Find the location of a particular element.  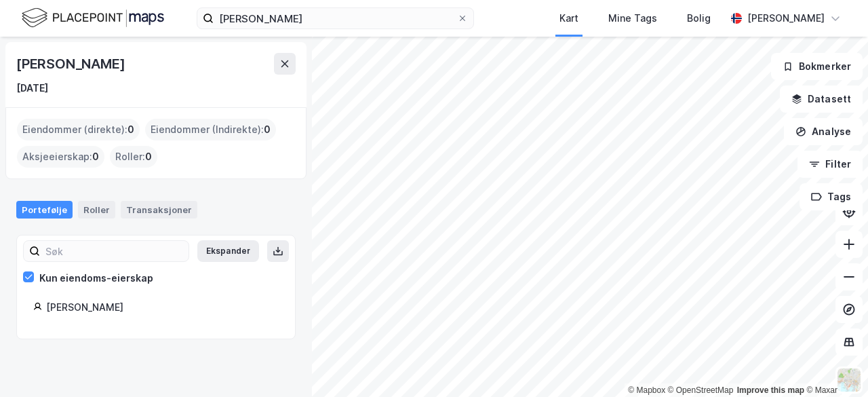

button: Ekspander is located at coordinates (228, 251).